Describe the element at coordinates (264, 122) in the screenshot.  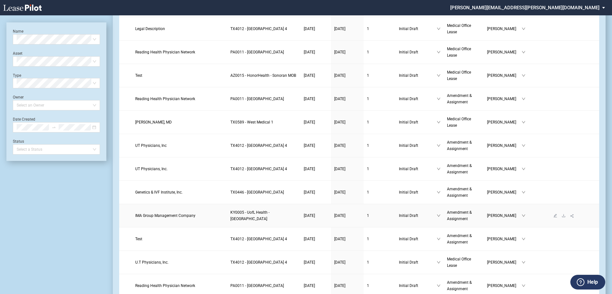
I see `a: TX0589 - West Medical 1` at that location.